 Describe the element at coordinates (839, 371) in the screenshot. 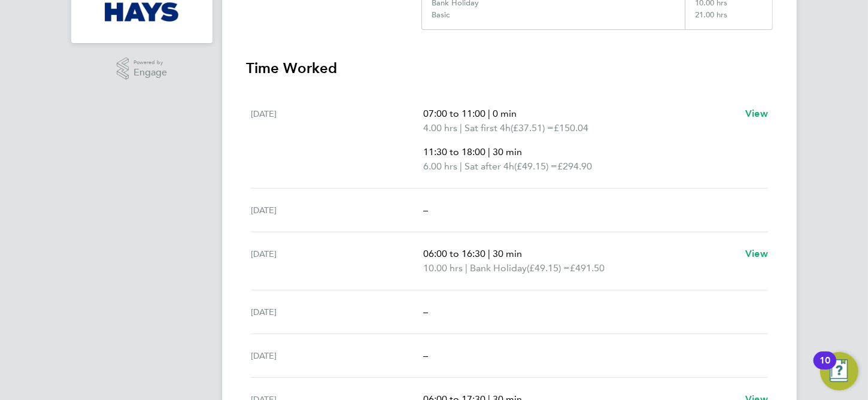

I see `button: Open Resource Center, 10 new notifications` at that location.